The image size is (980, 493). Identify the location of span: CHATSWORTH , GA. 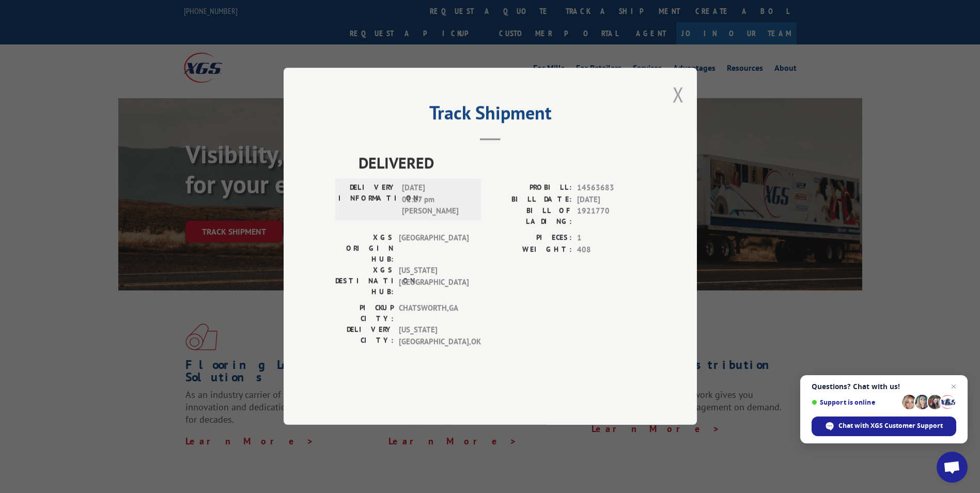
(433, 314).